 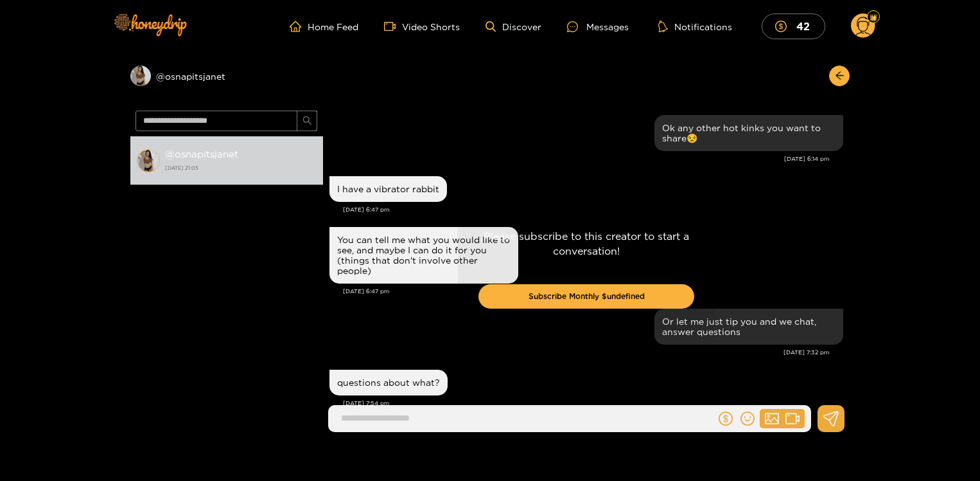 What do you see at coordinates (307, 121) in the screenshot?
I see `span: search` at bounding box center [307, 121].